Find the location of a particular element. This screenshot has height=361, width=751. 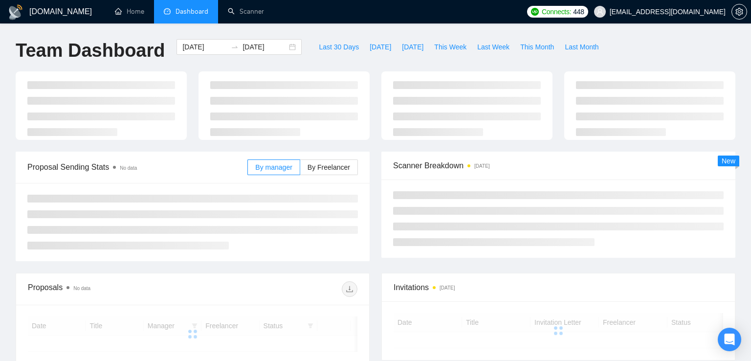

div: Proposals is located at coordinates (110, 289).